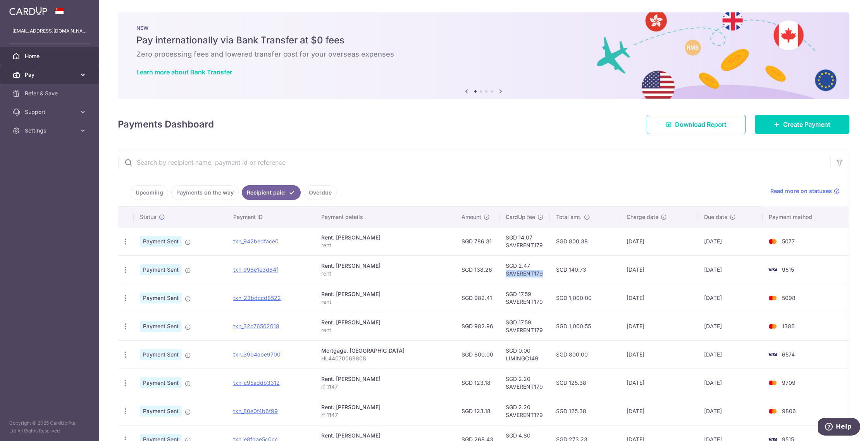 This screenshot has width=868, height=441. I want to click on span: Refer & Save, so click(51, 94).